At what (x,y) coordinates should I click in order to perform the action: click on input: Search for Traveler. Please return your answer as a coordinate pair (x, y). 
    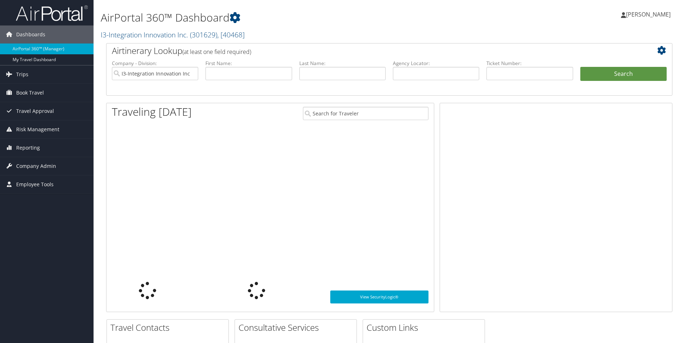
    Looking at the image, I should click on (366, 113).